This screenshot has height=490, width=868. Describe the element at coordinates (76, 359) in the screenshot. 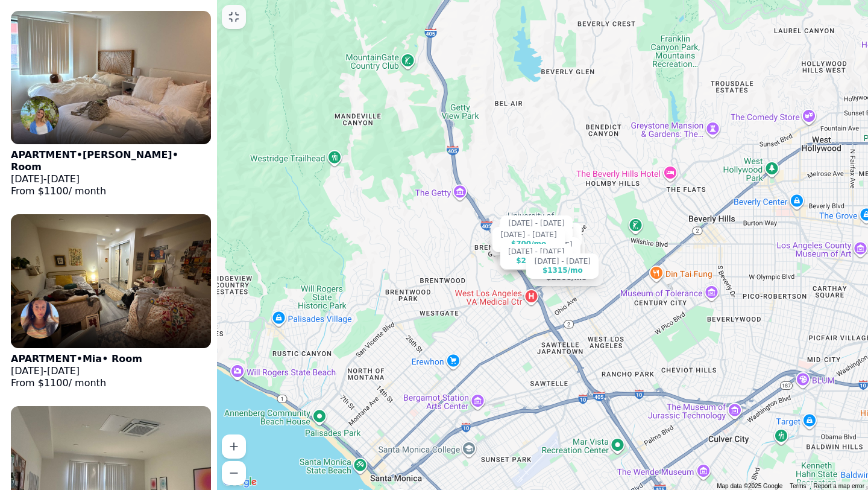

I see `p: APARTMENT • Mia • Room` at that location.